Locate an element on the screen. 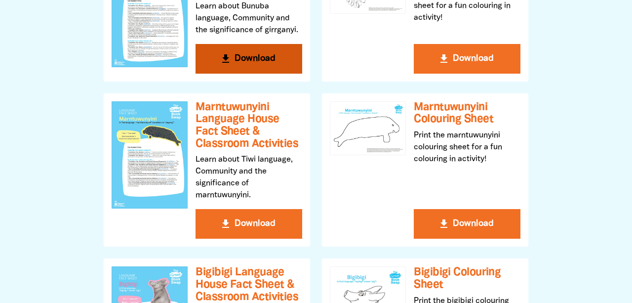  h3: Bigibigi Language House Fact Sheet & Classroom Activities is located at coordinates (249, 285).